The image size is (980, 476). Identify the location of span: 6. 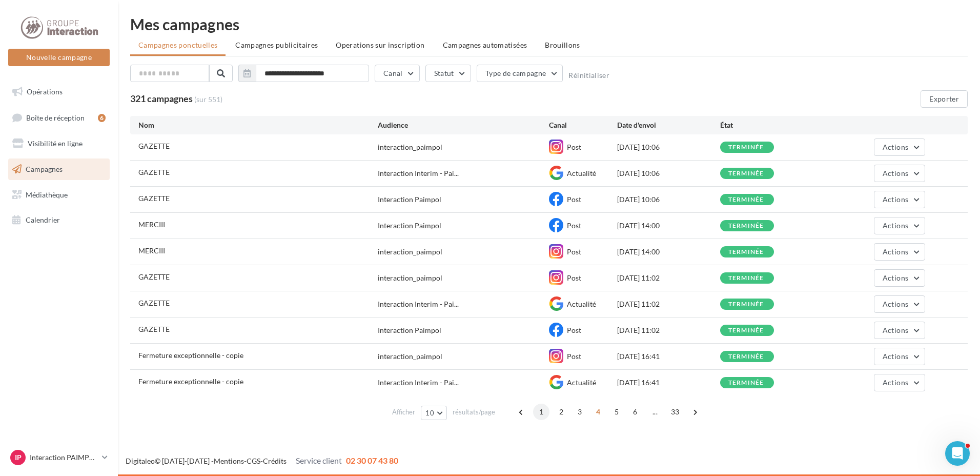
(635, 412).